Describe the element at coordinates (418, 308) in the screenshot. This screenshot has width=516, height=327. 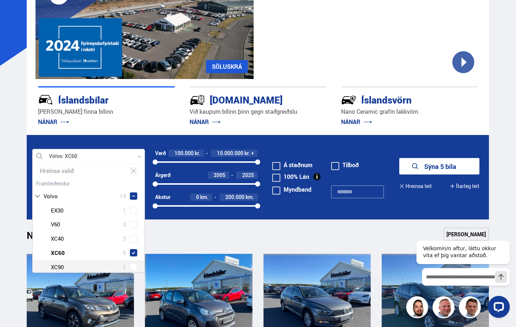
I see `img: nhp88E3Fdnt1Opn2.png` at that location.